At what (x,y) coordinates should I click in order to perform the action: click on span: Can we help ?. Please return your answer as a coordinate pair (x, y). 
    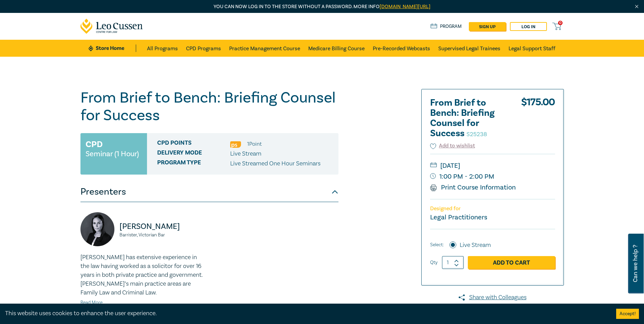
    Looking at the image, I should click on (635, 264).